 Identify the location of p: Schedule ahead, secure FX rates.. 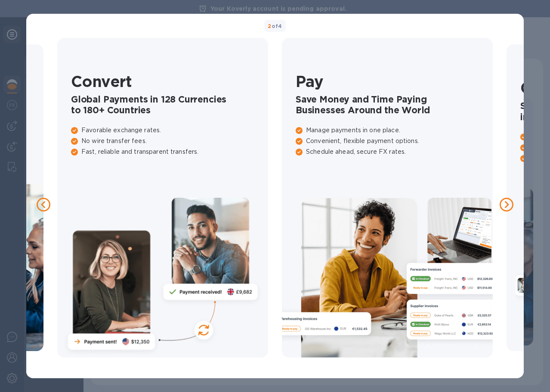
(376, 151).